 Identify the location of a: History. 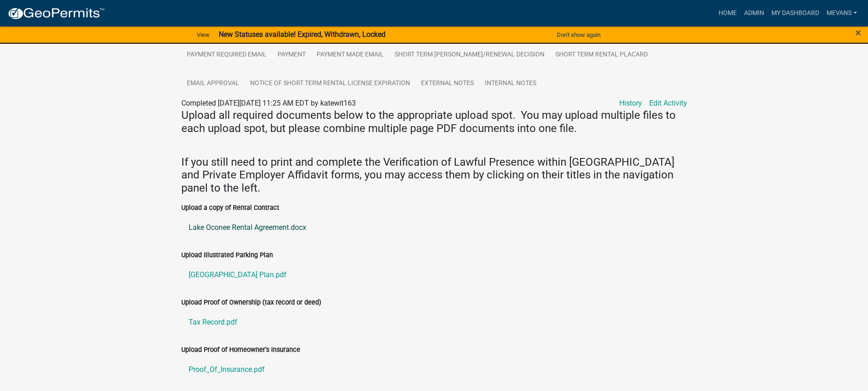
(631, 104).